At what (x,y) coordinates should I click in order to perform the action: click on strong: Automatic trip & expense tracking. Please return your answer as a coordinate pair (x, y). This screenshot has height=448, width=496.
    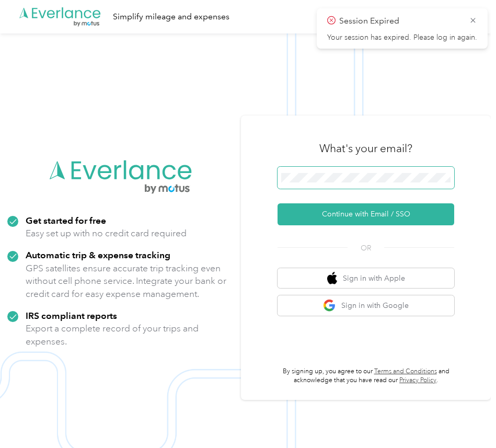
    Looking at the image, I should click on (98, 254).